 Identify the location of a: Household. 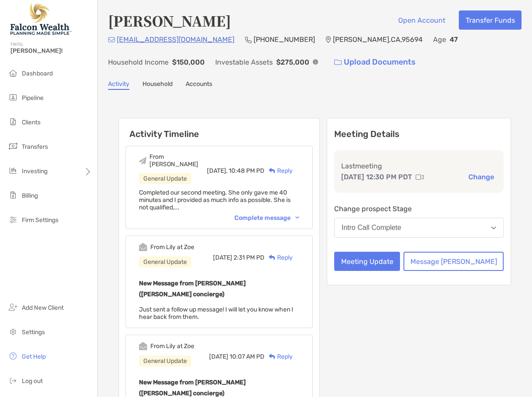
(157, 85).